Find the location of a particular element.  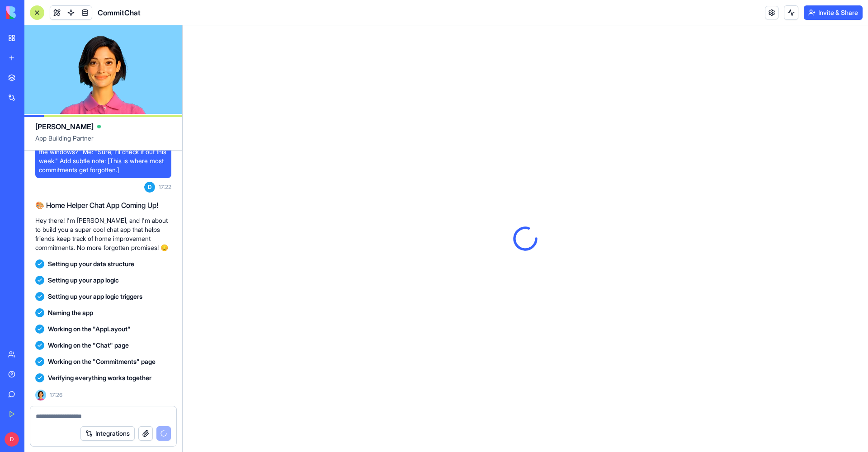

span: Working on the "Chat" page is located at coordinates (88, 345).